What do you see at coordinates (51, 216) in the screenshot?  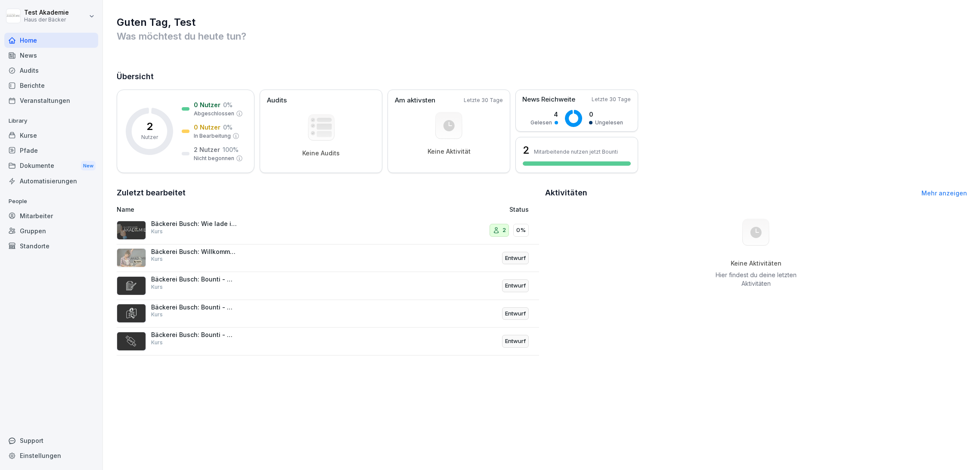 I see `a: Mitarbeiter` at bounding box center [51, 216].